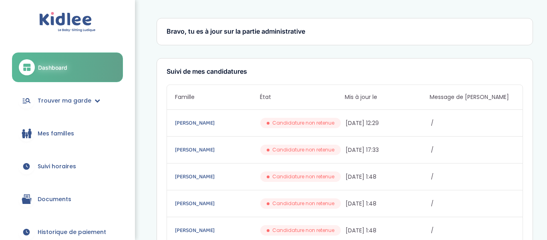 This screenshot has height=240, width=547. Describe the element at coordinates (64, 100) in the screenshot. I see `span: Trouver ma garde` at that location.